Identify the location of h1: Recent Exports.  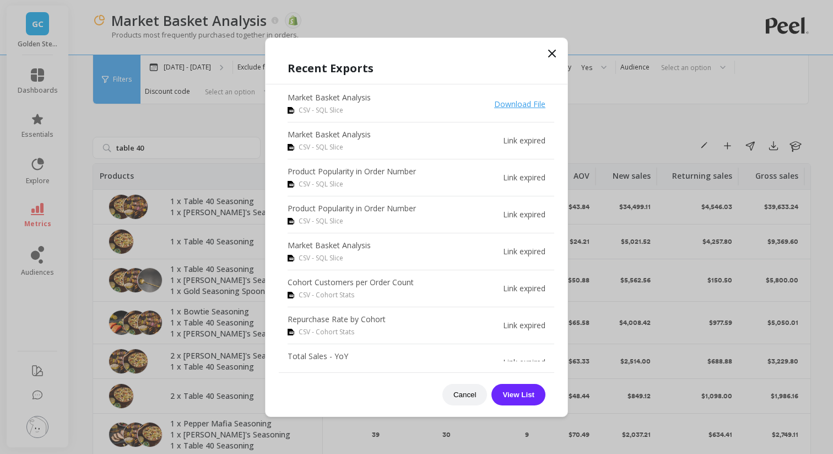
(417, 68).